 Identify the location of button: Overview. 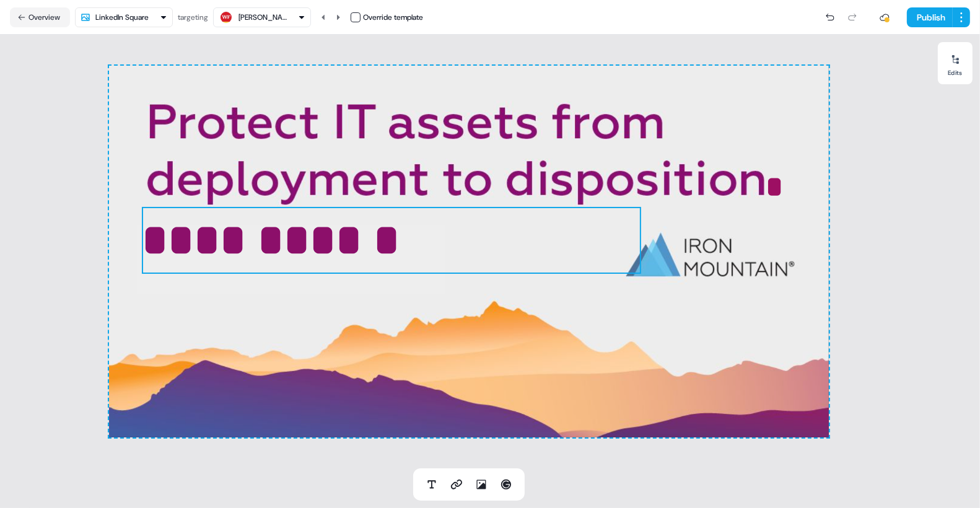
(40, 17).